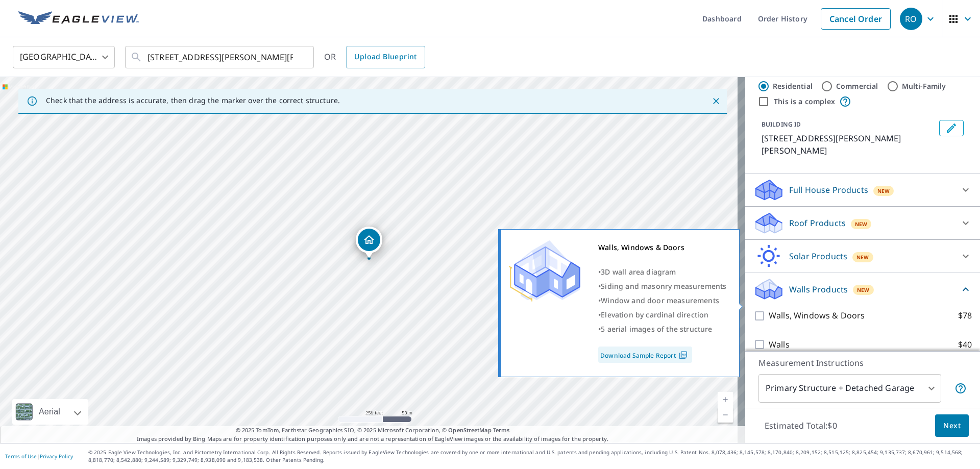 The image size is (980, 469). What do you see at coordinates (952, 426) in the screenshot?
I see `span: Next` at bounding box center [952, 426].